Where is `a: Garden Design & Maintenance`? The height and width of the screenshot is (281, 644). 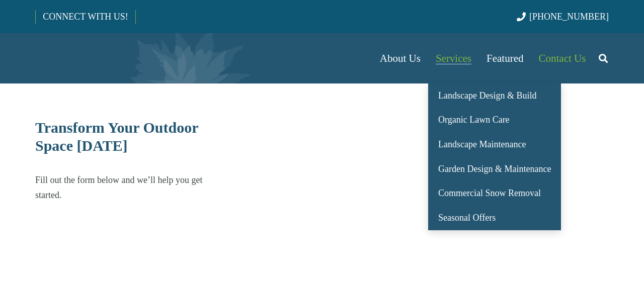
a: Garden Design & Maintenance is located at coordinates (494, 169).